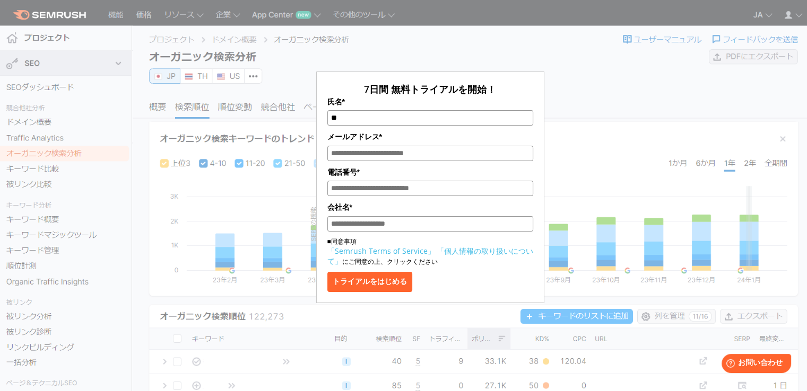 The image size is (807, 391). What do you see at coordinates (430, 172) in the screenshot?
I see `label: 電話番号*` at bounding box center [430, 172].